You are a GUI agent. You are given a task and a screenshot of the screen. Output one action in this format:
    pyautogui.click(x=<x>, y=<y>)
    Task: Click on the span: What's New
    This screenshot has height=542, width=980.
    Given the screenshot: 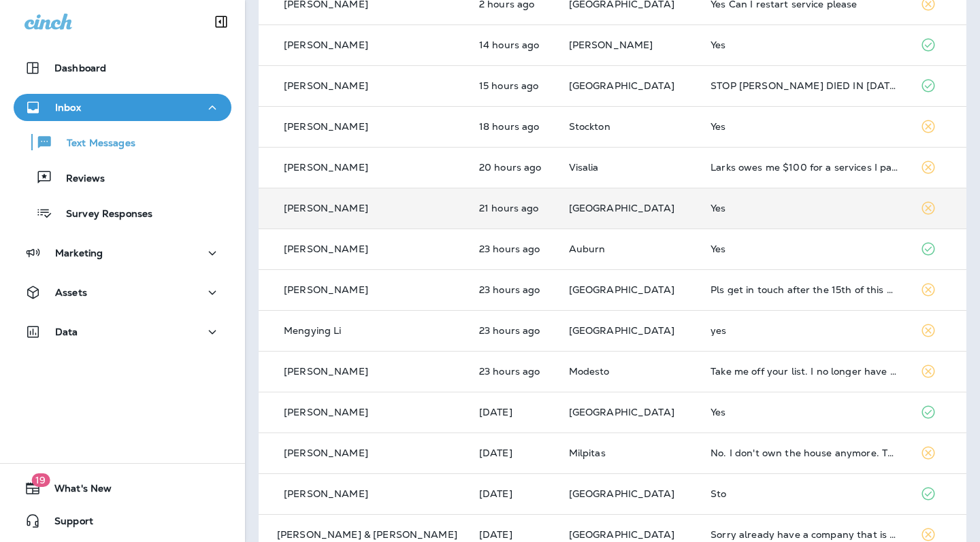 What is the action you would take?
    pyautogui.click(x=76, y=492)
    